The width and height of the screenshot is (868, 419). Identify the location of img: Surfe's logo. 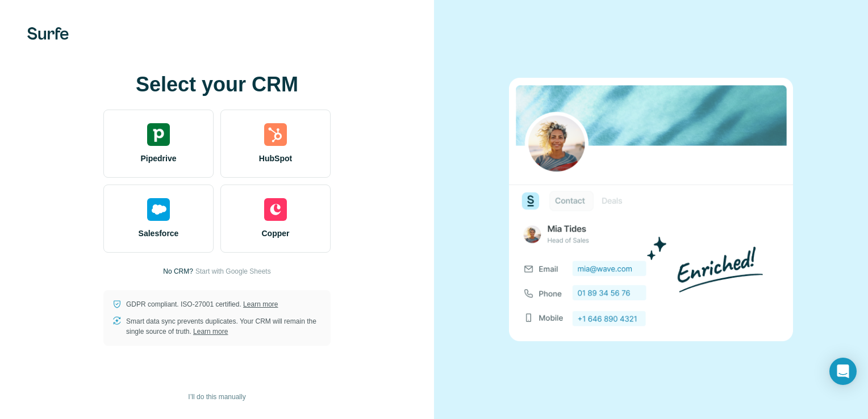
(48, 34).